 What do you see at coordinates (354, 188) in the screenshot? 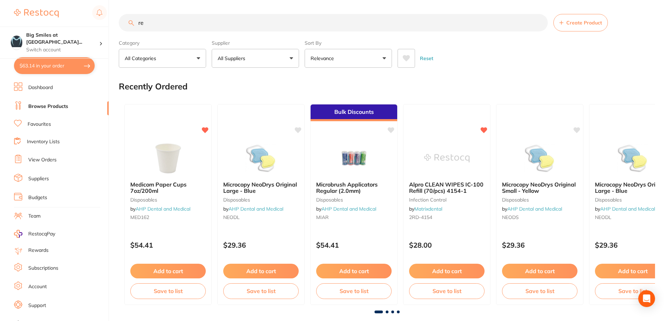
I see `b: Microbrush Applicators Regular (2.0mm)` at bounding box center [354, 188].